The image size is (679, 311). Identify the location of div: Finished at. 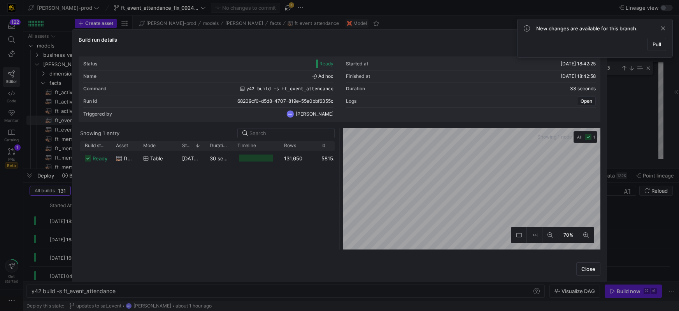
(358, 76).